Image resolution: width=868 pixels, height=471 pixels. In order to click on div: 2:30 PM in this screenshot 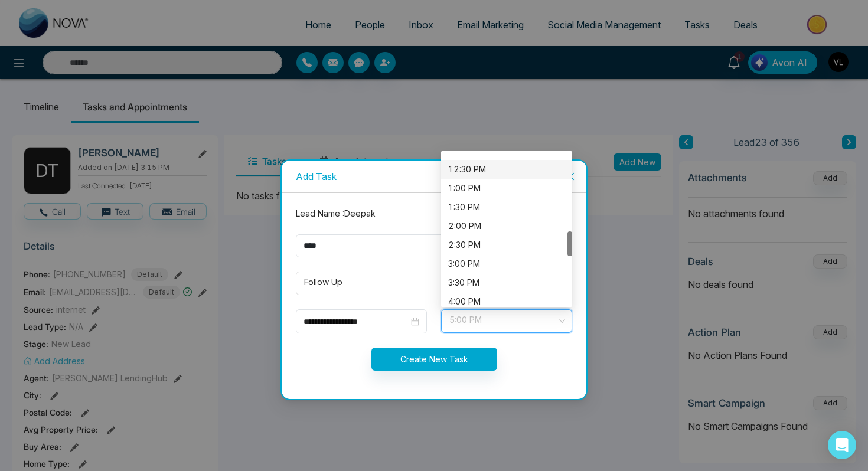, I will do `click(507, 245)`.